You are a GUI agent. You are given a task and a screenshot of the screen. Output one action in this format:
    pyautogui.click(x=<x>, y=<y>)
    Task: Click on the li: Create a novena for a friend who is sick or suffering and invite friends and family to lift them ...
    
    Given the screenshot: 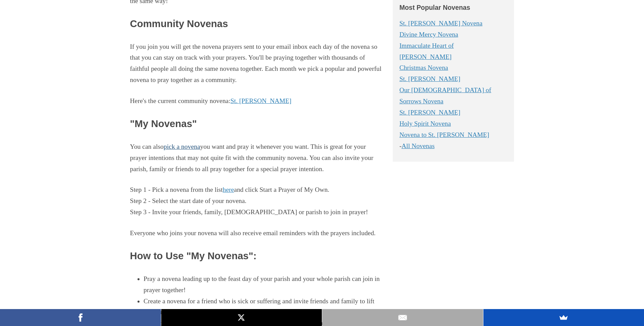 What is the action you would take?
    pyautogui.click(x=263, y=307)
    